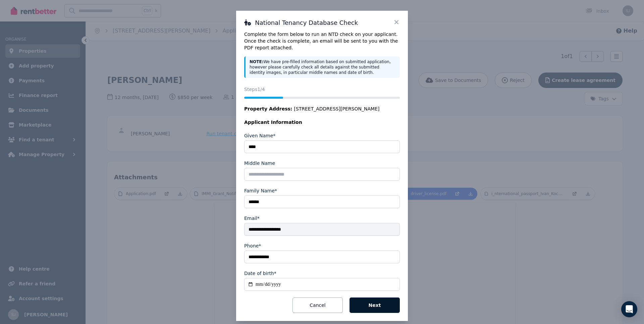 The height and width of the screenshot is (324, 644). What do you see at coordinates (322, 41) in the screenshot?
I see `p: Complete the form below to run an NTD check on your applicant. Once the check is complete, an ema...` at bounding box center [322, 41].